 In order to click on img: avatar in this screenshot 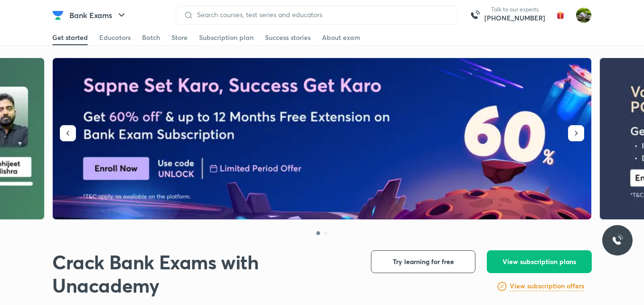, I will do `click(560, 15)`.